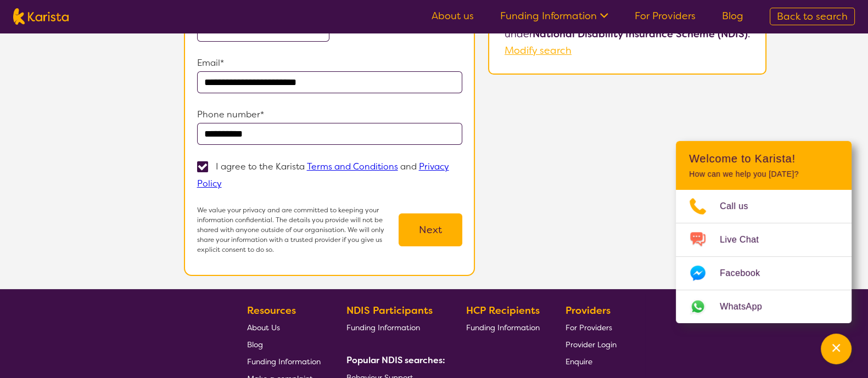  Describe the element at coordinates (763, 232) in the screenshot. I see `div: Channel Menu` at that location.